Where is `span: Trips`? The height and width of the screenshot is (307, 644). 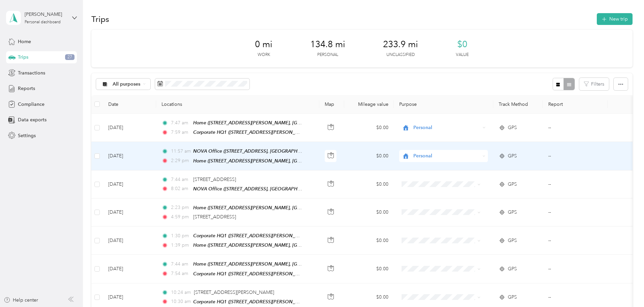 span: Trips is located at coordinates (23, 57).